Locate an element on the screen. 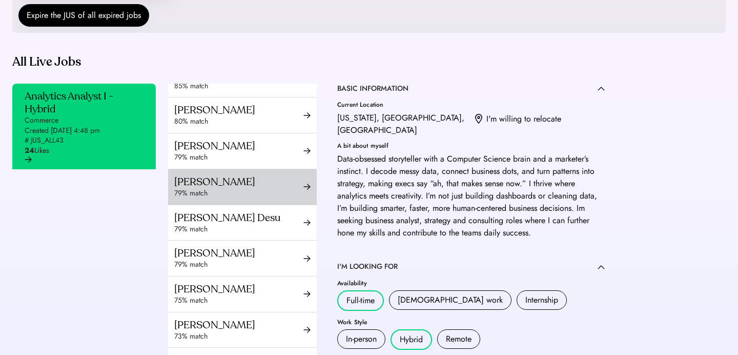 Image resolution: width=738 pixels, height=355 pixels. div: Current Location is located at coordinates (402, 105).